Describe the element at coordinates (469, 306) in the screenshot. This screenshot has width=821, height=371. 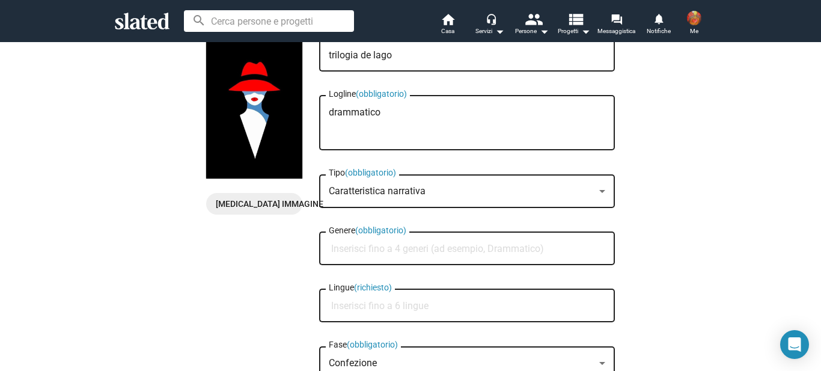
I see `input: Inserisci fino a 6 lingue` at that location.